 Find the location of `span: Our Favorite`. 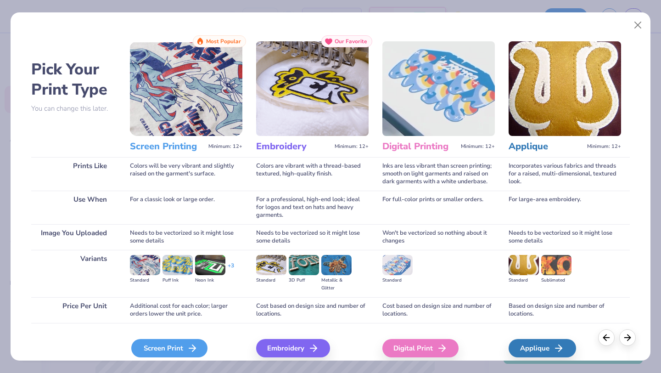

span: Our Favorite is located at coordinates (351, 41).